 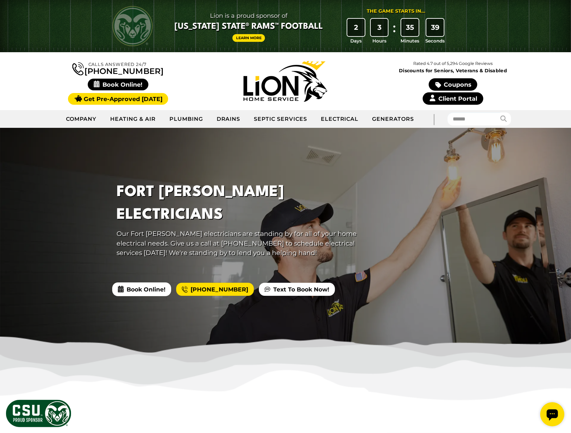 What do you see at coordinates (453, 84) in the screenshot?
I see `a: Coupons` at bounding box center [453, 84].